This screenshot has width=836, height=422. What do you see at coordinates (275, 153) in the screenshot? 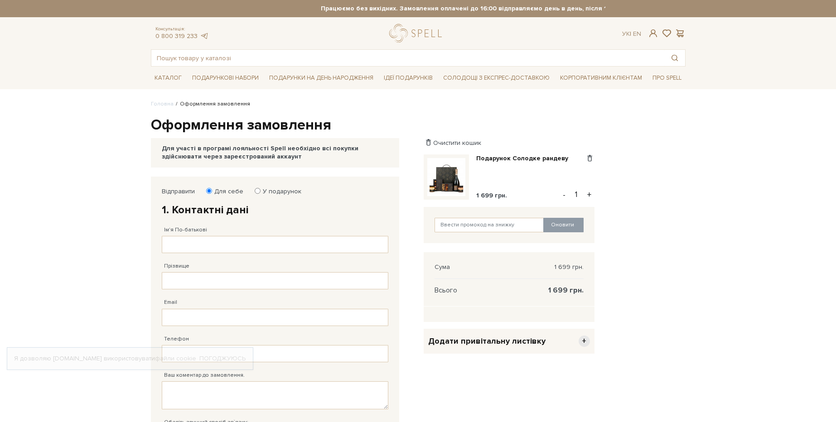
I see `div: Для участі в програмі лояльності Spell необхідно всі покупки здійснювати через зареєстрований акк...` at bounding box center [275, 153].